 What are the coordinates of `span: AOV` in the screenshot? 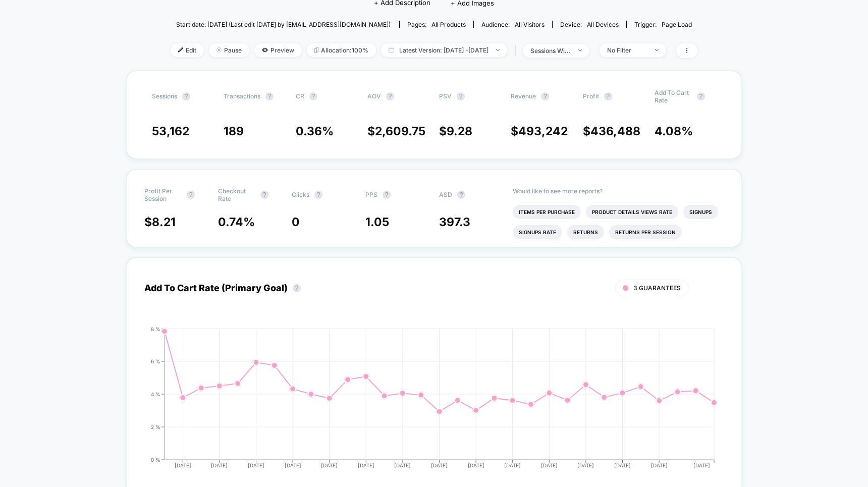 It's located at (374, 96).